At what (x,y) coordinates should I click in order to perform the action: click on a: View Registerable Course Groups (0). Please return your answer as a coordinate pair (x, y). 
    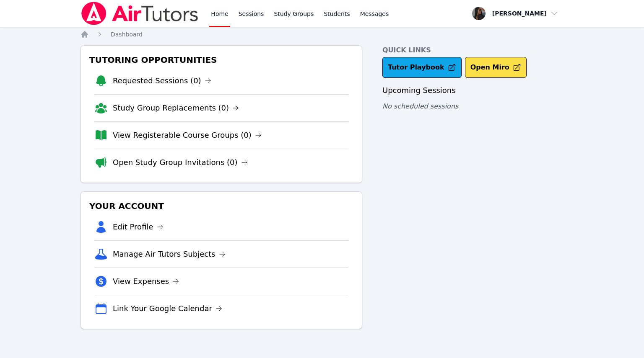
    Looking at the image, I should click on (187, 135).